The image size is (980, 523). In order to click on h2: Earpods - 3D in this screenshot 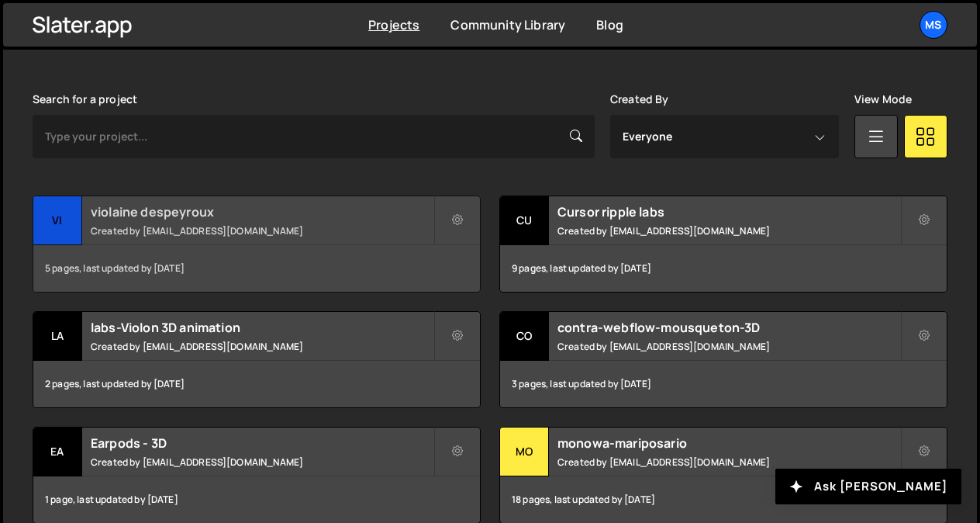, I will do `click(262, 443)`.